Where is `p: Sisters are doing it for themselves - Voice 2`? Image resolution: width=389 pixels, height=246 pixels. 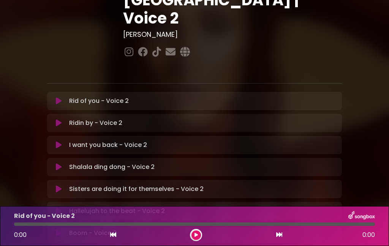 p: Sisters are doing it for themselves - Voice 2 is located at coordinates (136, 189).